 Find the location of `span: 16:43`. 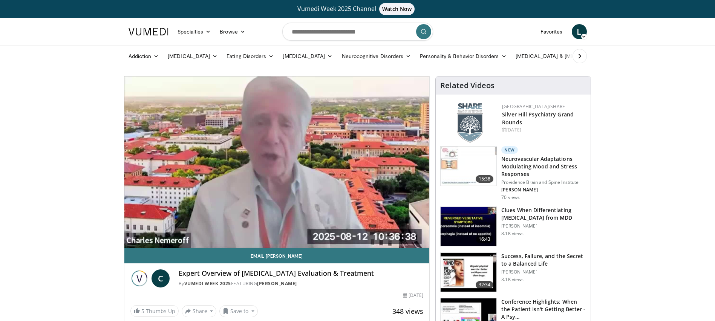

span: 16:43 is located at coordinates (485, 239).